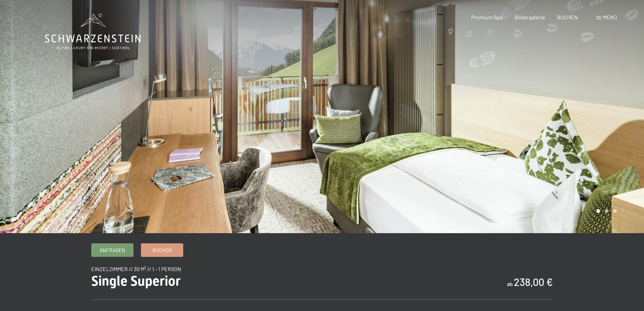 The width and height of the screenshot is (644, 311). Describe the element at coordinates (567, 17) in the screenshot. I see `span: BUCHEN` at that location.